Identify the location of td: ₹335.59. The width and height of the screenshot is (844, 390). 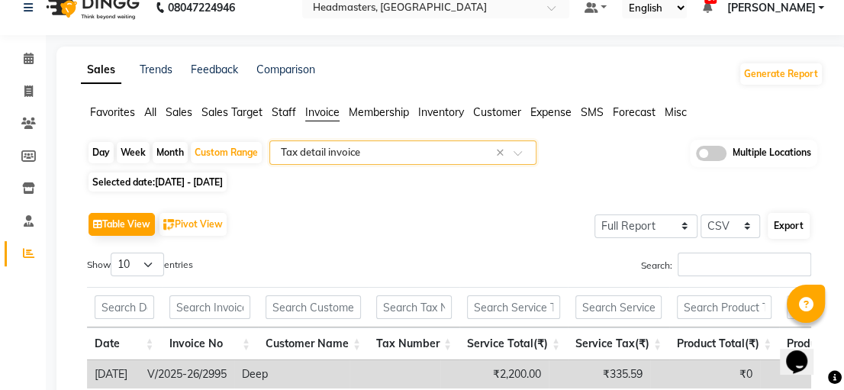
(599, 374).